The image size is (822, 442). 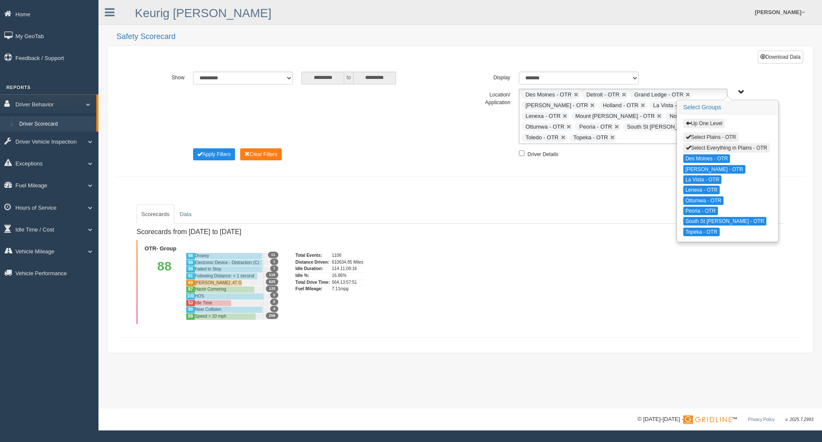 What do you see at coordinates (347, 289) in the screenshot?
I see `div: 7.11mpg` at bounding box center [347, 289].